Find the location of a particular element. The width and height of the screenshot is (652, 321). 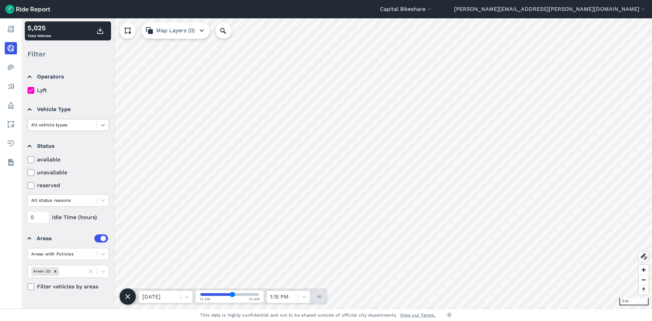

button: Capital Bikeshare is located at coordinates (406, 9).